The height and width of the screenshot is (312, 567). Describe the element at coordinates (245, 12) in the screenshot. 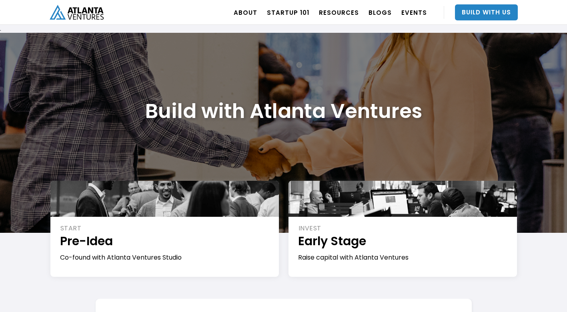

I see `a: ABOUT` at that location.